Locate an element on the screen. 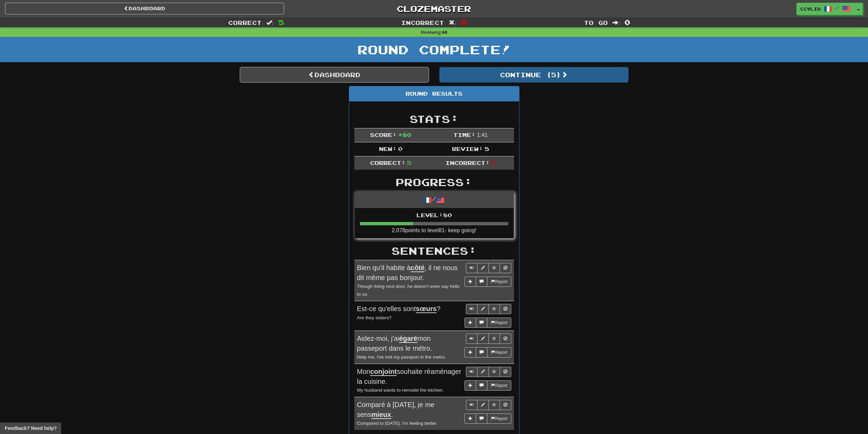 Image resolution: width=868 pixels, height=434 pixels. u: mieux is located at coordinates (381, 414).